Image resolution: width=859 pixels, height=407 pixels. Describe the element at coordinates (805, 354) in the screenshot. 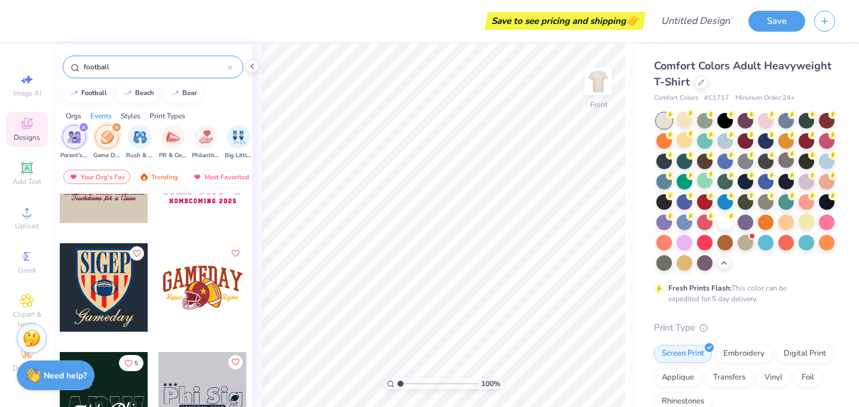

I see `div: Digital Print` at that location.